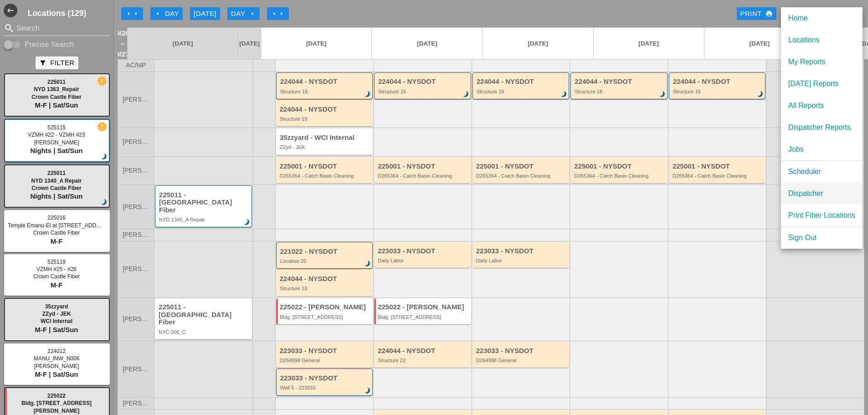 This screenshot has width=868, height=415. I want to click on div: NYD 1340_A Repair, so click(204, 220).